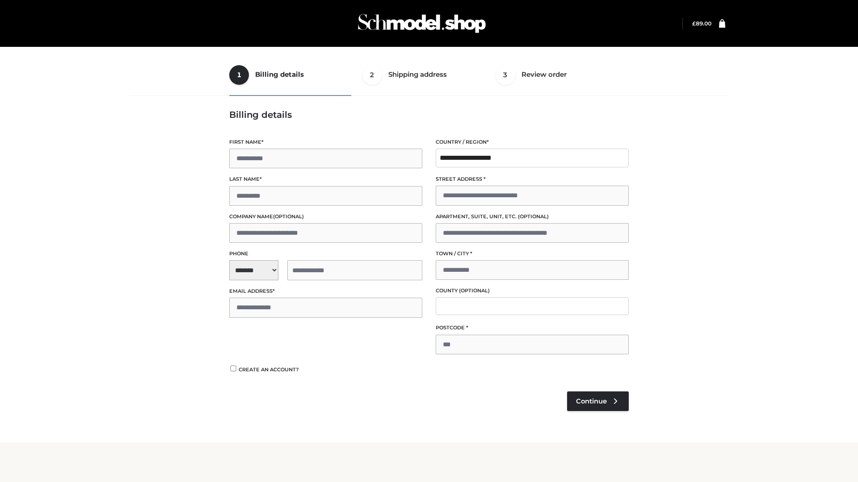  Describe the element at coordinates (268, 370) in the screenshot. I see `span: Create an account?` at that location.